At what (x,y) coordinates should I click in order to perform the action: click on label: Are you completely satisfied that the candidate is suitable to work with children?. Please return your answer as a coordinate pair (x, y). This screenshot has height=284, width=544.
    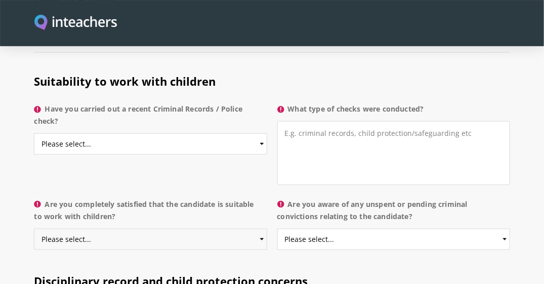
    Looking at the image, I should click on (150, 213).